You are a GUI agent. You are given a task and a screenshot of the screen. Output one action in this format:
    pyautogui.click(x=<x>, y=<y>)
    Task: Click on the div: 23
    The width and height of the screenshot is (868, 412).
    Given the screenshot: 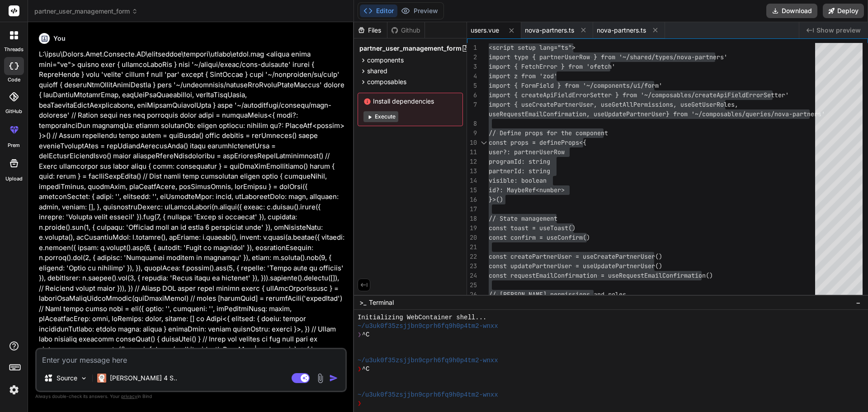 What is the action you would take?
    pyautogui.click(x=472, y=266)
    